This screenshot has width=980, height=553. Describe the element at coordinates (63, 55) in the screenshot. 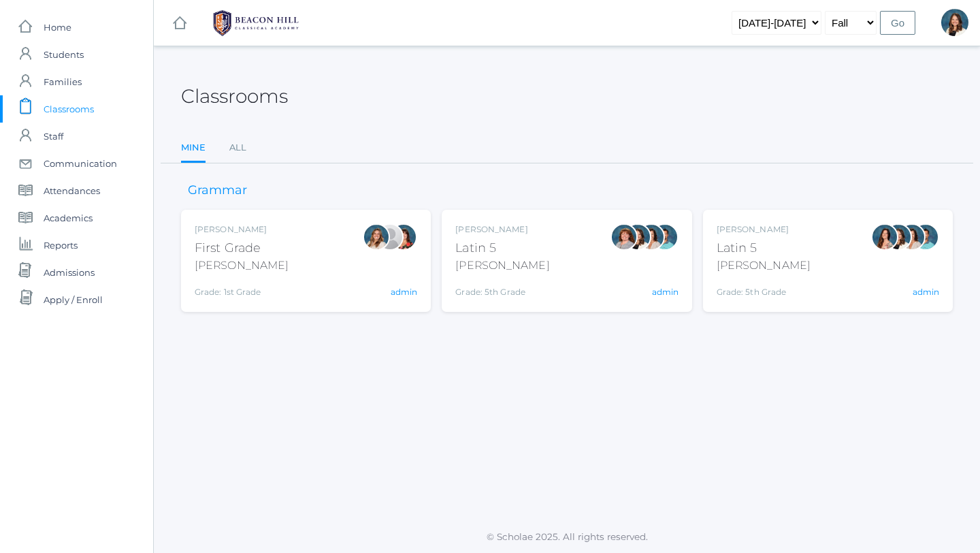

I see `span: Students` at that location.